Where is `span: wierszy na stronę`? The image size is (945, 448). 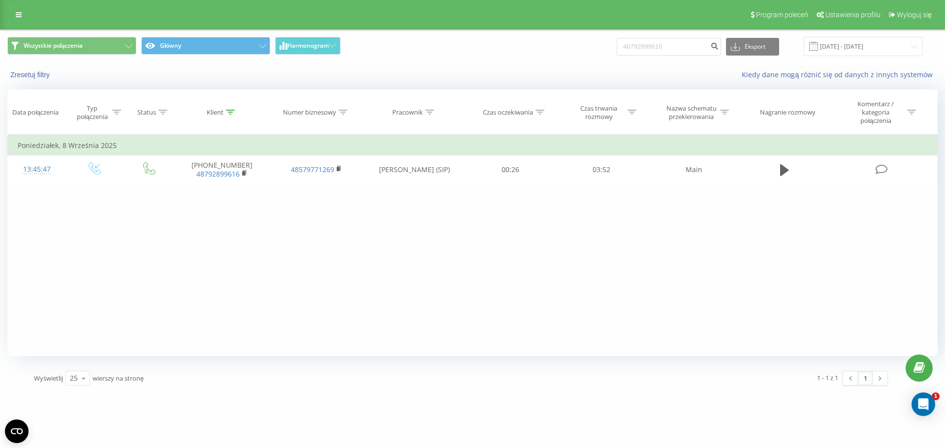 span: wierszy na stronę is located at coordinates (118, 378).